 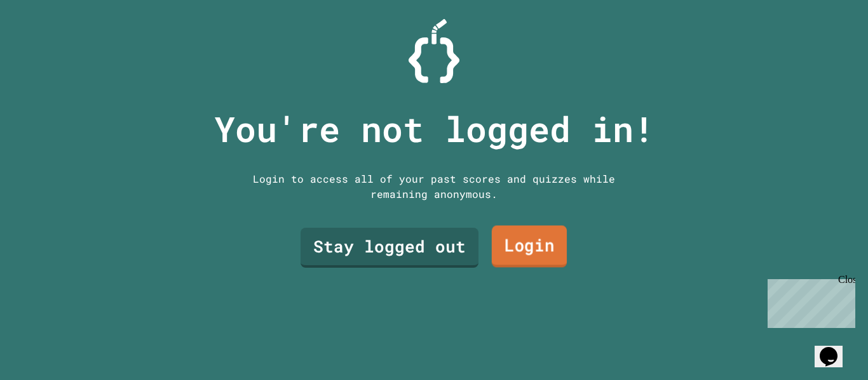 What do you see at coordinates (434, 50) in the screenshot?
I see `img: Logo.svg` at bounding box center [434, 50].